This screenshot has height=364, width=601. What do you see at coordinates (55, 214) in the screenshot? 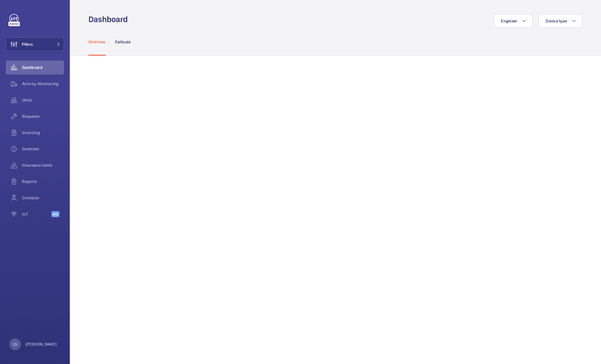
I see `span: Beta` at bounding box center [55, 214].